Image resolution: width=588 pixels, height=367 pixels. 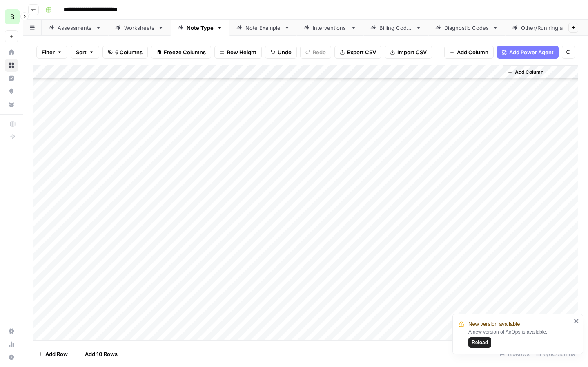 What do you see at coordinates (319, 52) in the screenshot?
I see `span: Redo` at bounding box center [319, 52].